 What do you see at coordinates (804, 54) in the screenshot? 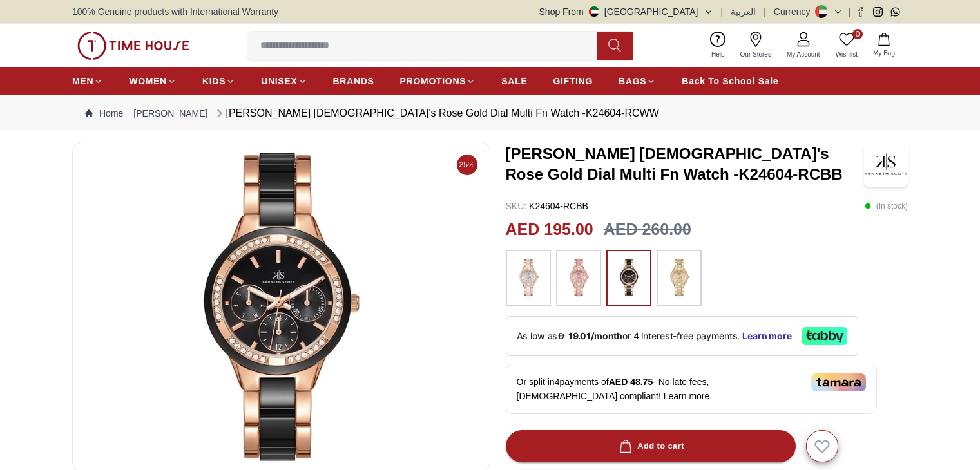
I see `span: My Account` at bounding box center [804, 54].